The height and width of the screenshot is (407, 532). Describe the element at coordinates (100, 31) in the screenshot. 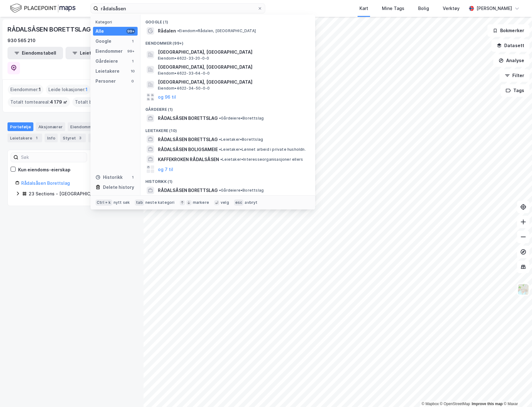

I see `div: Alle` at that location.